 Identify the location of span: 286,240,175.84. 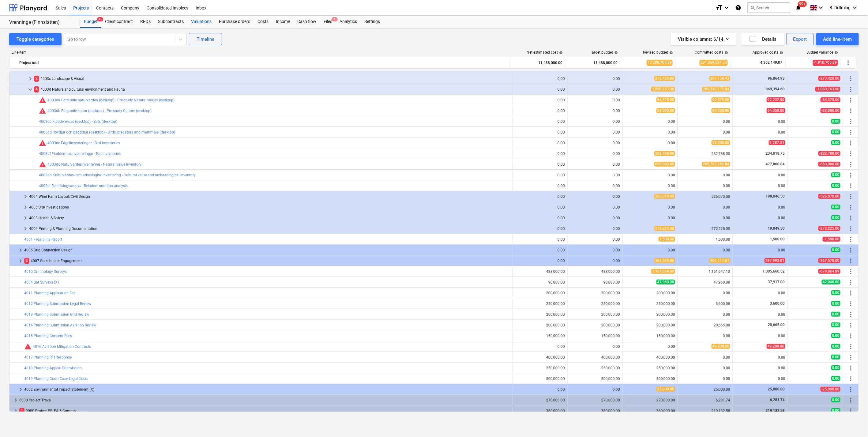
(716, 89).